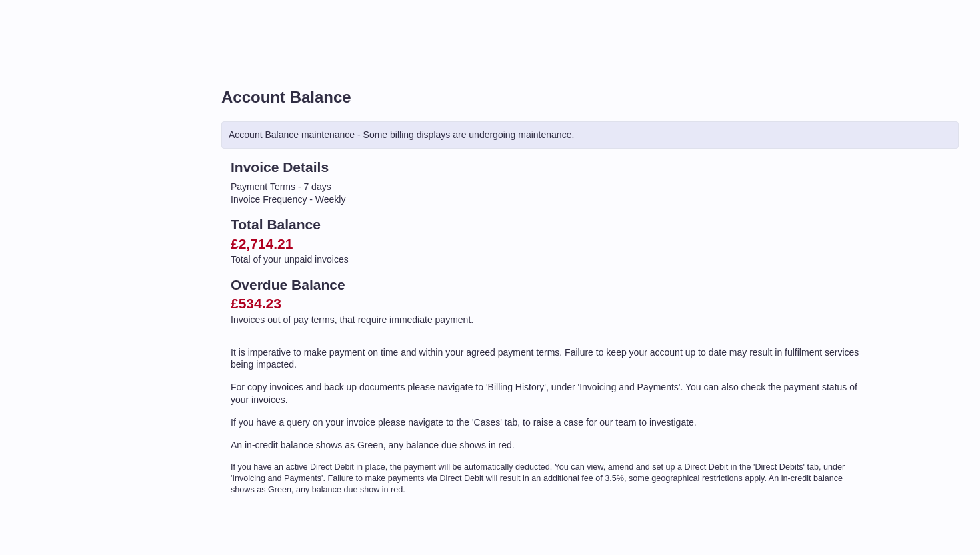  What do you see at coordinates (548, 320) in the screenshot?
I see `p: Invoices out of pay terms, that require immediate payment.` at bounding box center [548, 320].